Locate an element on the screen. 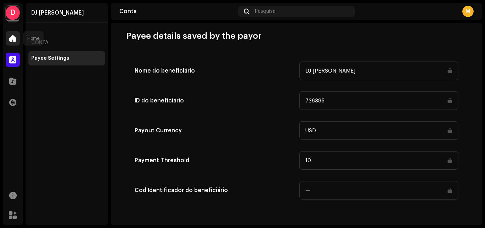 The image size is (485, 228). re-m-nav-item: Payee Settings is located at coordinates (67, 58).